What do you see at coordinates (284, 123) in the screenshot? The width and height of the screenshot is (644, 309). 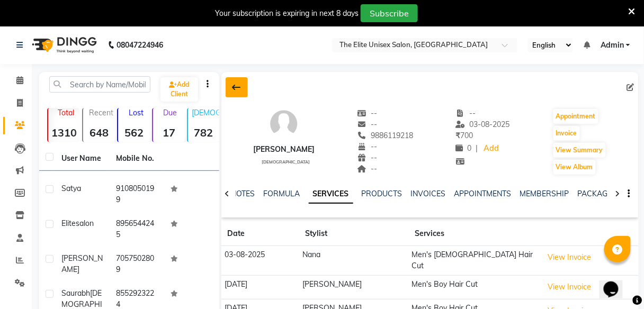 I see `img: avatar` at bounding box center [284, 123].